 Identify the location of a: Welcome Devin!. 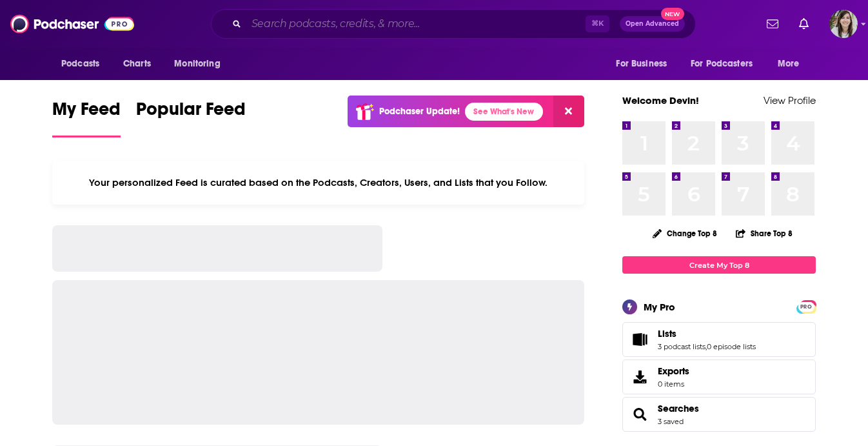
(661, 100).